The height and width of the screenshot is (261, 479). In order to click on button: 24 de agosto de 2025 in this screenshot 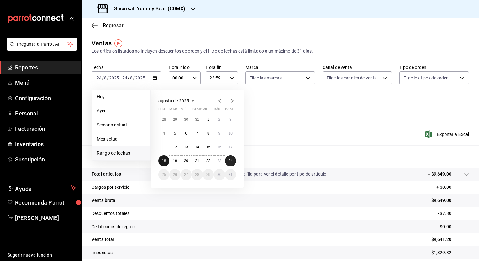, I will do `click(230, 161)`.